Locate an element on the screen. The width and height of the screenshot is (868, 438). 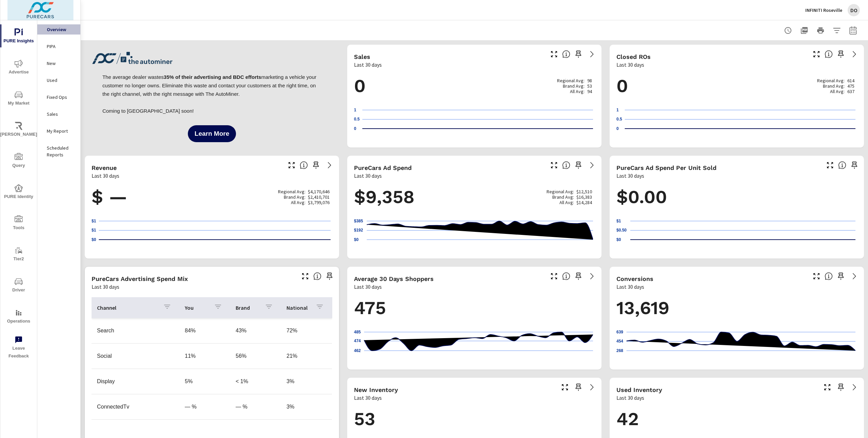
h5: New Inventory is located at coordinates (376, 390).